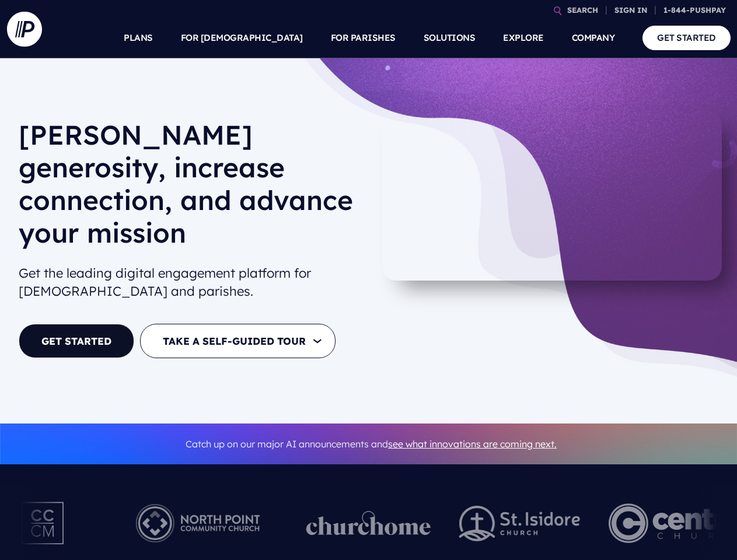 The width and height of the screenshot is (737, 560). I want to click on img: Pushpay_Logo__NorthPoint, so click(198, 523).